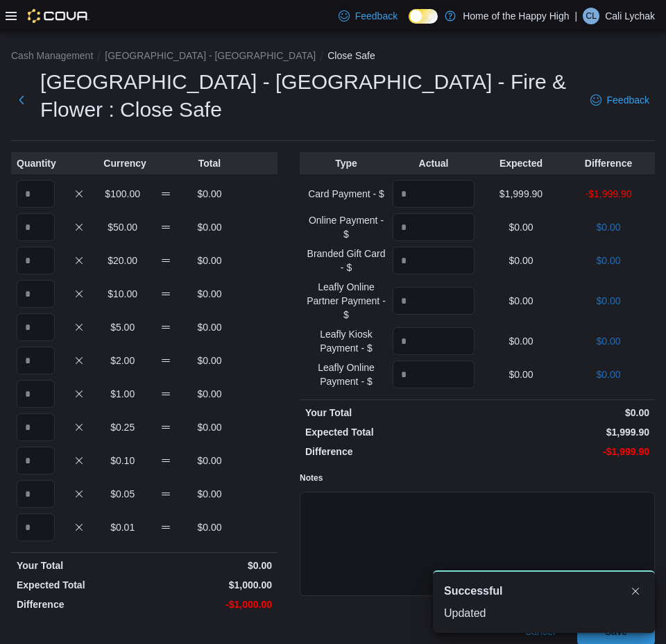 This screenshot has height=644, width=666. What do you see at coordinates (516, 16) in the screenshot?
I see `p: Home of the Happy High` at bounding box center [516, 16].